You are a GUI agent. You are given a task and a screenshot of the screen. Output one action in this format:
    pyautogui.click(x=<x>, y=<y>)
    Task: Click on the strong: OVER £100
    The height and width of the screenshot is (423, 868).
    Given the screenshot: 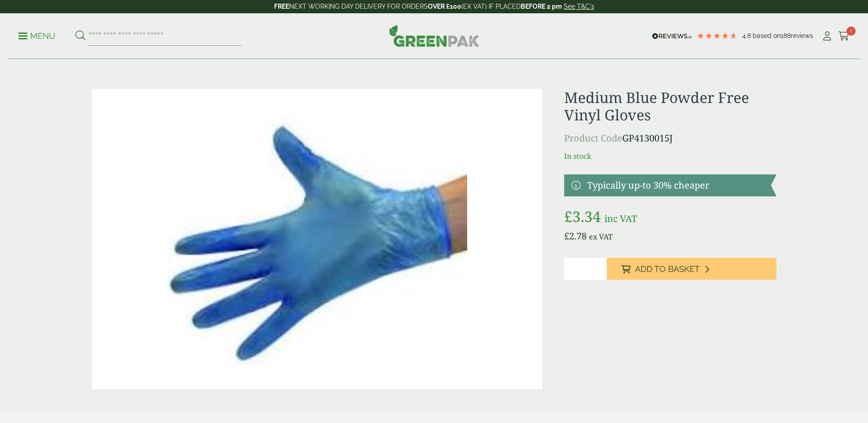 What is the action you would take?
    pyautogui.click(x=445, y=6)
    